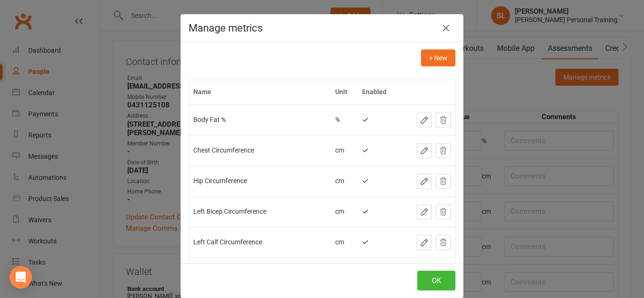 The width and height of the screenshot is (644, 298). I want to click on button: Close, so click(446, 28).